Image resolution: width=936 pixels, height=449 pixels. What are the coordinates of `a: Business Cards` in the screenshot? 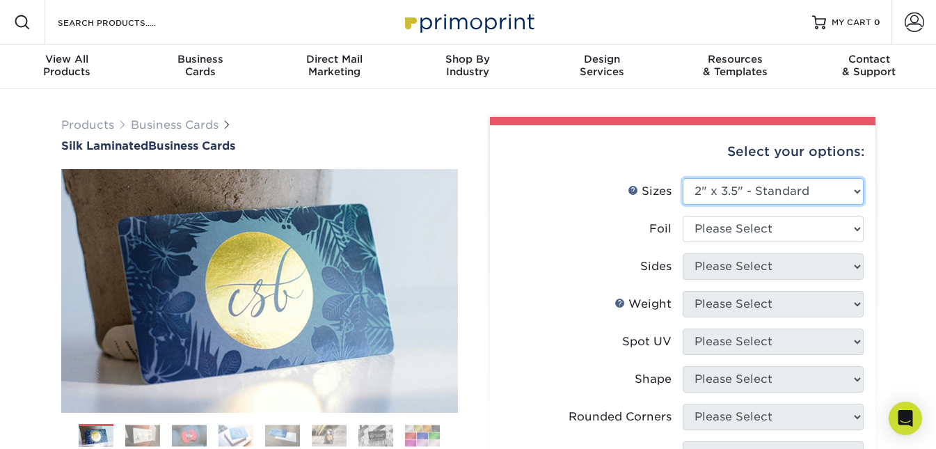 It's located at (175, 125).